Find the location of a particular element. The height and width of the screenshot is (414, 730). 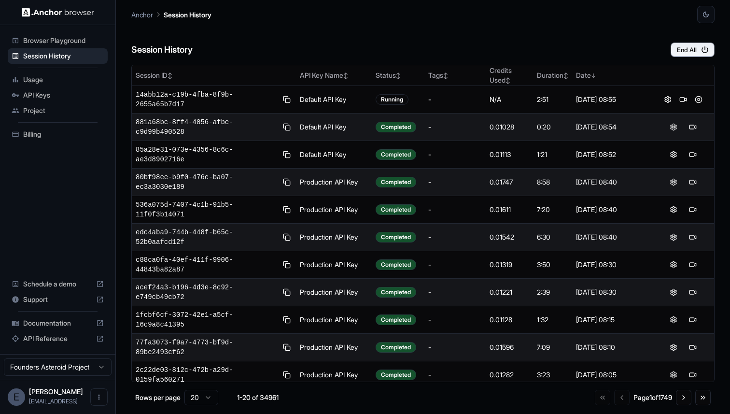

p: Rows per page is located at coordinates (158, 398).